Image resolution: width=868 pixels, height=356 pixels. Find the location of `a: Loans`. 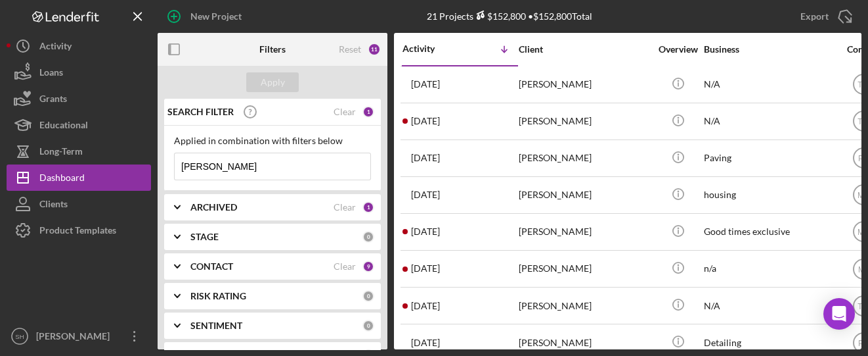

a: Loans is located at coordinates (79, 72).